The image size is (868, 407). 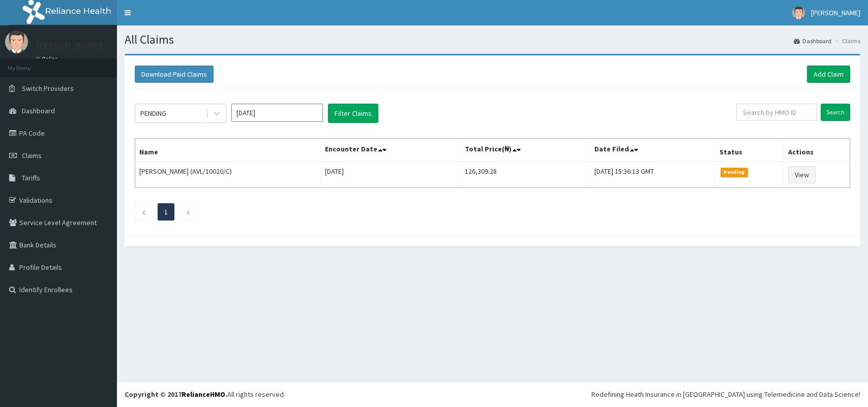 I want to click on th: Total Price(₦), so click(x=525, y=150).